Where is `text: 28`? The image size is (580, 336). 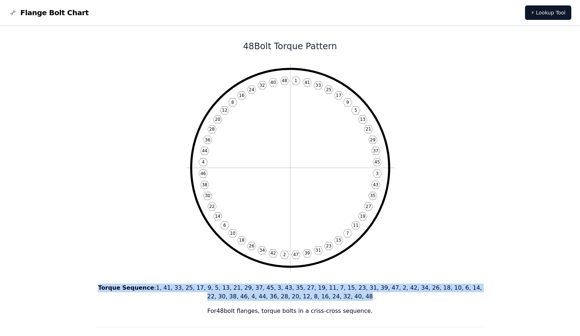
text: 28 is located at coordinates (212, 129).